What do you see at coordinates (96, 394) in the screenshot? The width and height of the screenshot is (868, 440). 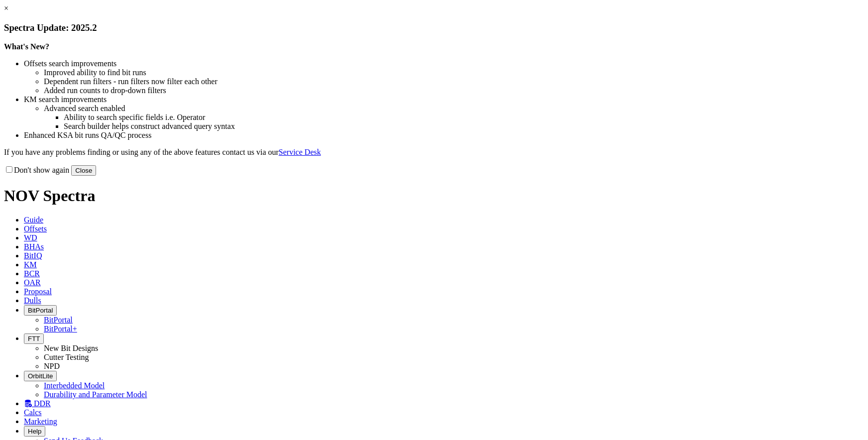 I see `a: Durability and Parameter Model` at bounding box center [96, 394].